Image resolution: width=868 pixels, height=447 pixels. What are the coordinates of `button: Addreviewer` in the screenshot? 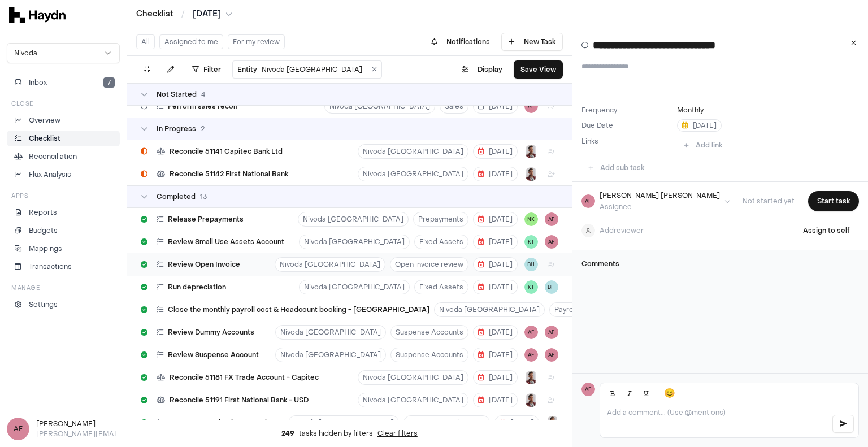 It's located at (612, 230).